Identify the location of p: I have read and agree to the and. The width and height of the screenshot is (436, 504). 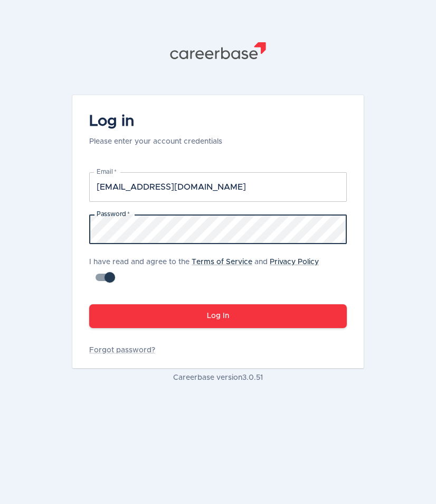
(218, 262).